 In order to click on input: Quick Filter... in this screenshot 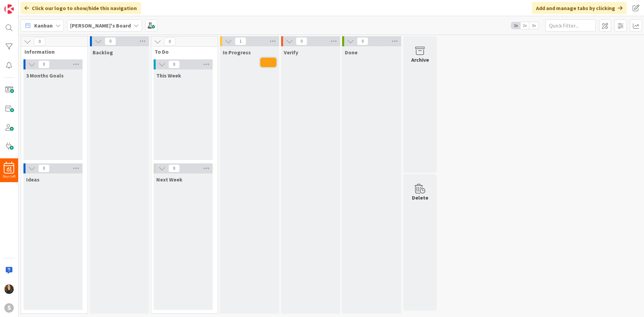, I will do `click(570, 25)`.